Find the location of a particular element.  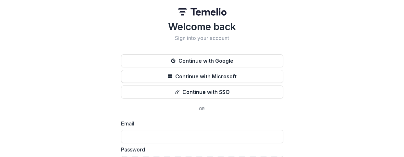

label: Password is located at coordinates (200, 149).